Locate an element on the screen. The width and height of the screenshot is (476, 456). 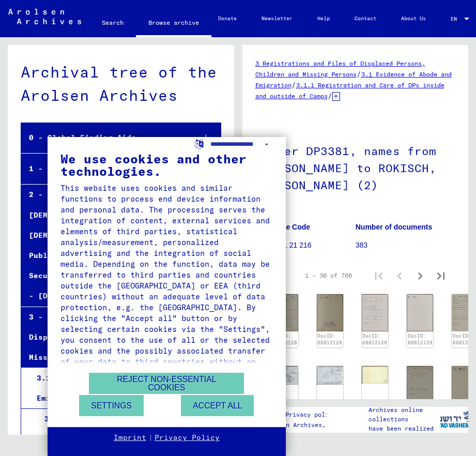
button: Accept all is located at coordinates (217, 405).